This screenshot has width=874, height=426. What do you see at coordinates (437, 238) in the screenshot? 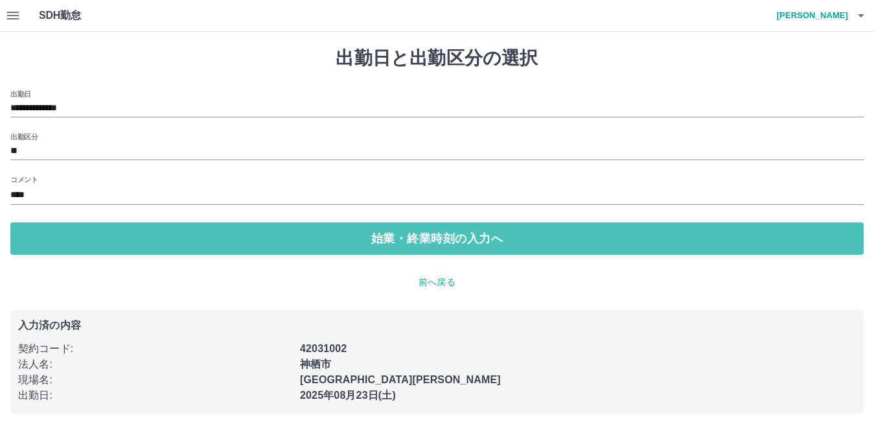
I see `button: 始業・終業時刻の入力へ` at bounding box center [437, 238].